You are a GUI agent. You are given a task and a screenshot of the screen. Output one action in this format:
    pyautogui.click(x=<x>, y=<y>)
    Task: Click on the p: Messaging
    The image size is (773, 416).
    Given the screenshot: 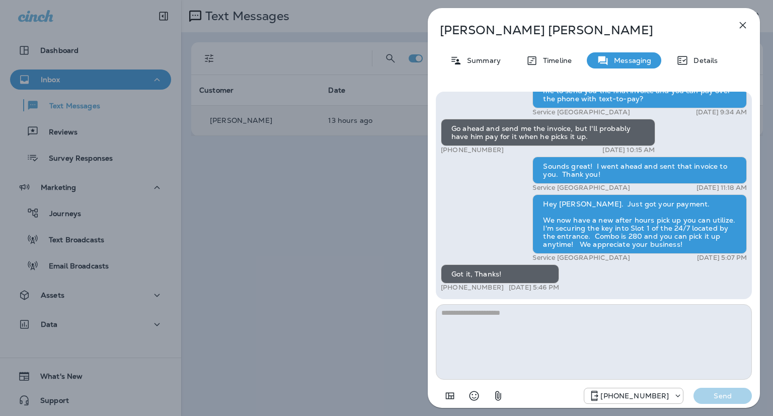 What is the action you would take?
    pyautogui.click(x=630, y=60)
    